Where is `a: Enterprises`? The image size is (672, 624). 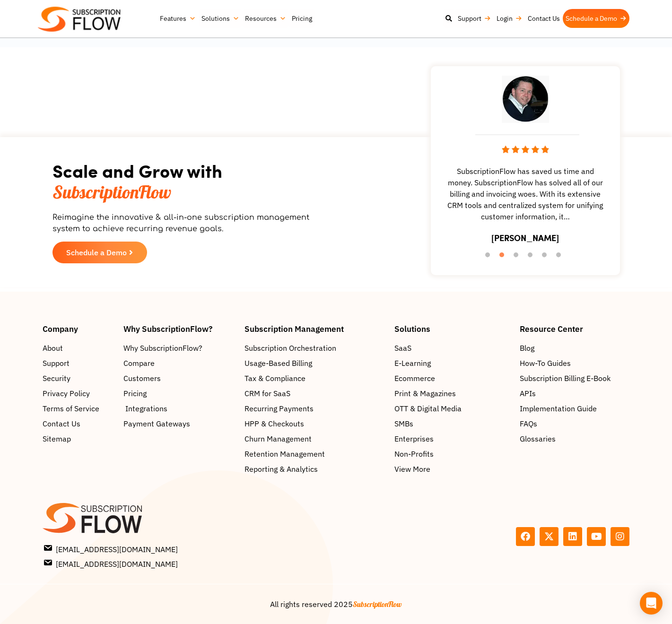
a: Enterprises is located at coordinates (452, 439).